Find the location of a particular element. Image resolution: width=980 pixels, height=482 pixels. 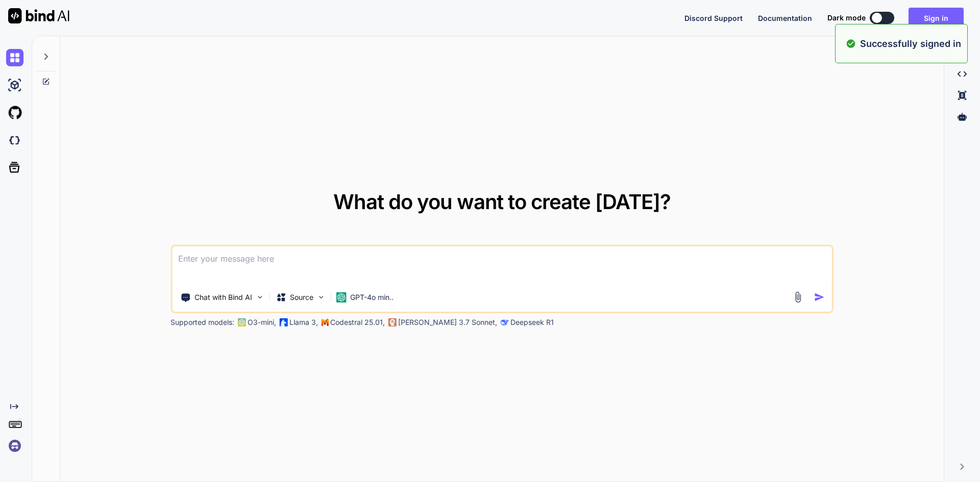

img: alert is located at coordinates (851, 44).